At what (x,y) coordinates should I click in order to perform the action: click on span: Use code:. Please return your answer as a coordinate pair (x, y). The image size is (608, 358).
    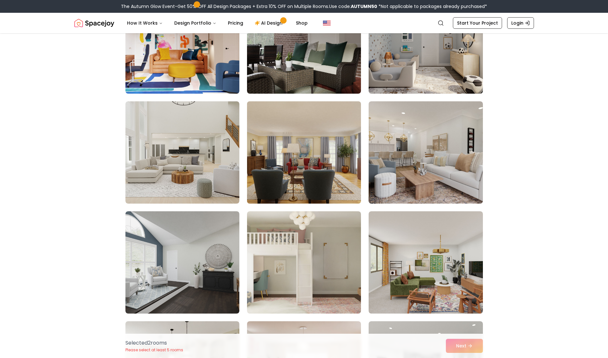
    Looking at the image, I should click on (353, 6).